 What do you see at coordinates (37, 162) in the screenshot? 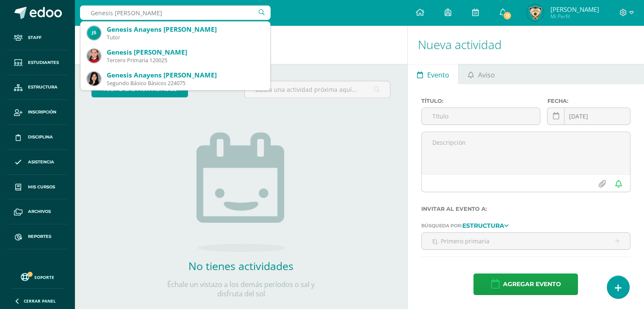
I see `a: Asistencia` at bounding box center [37, 162].